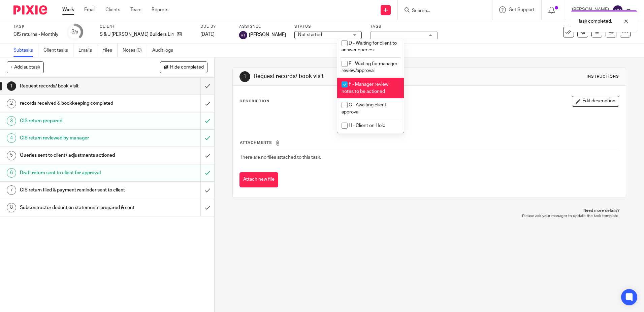 The image size is (644, 312). I want to click on a: Notes (0), so click(134, 51).